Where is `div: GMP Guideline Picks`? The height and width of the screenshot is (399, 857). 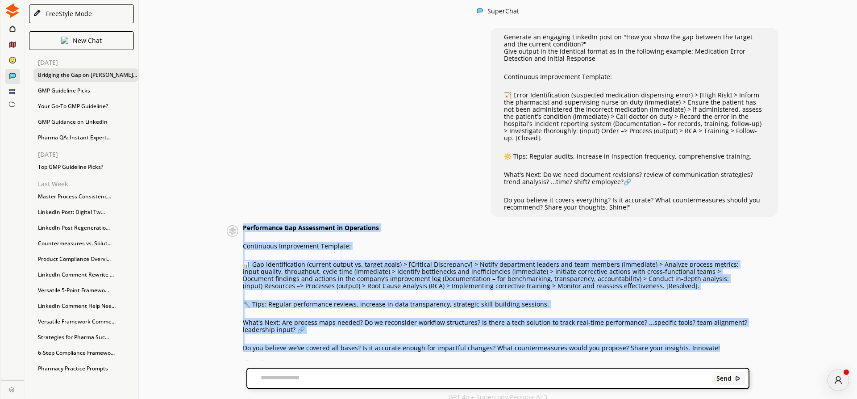 div: GMP Guideline Picks is located at coordinates (86, 91).